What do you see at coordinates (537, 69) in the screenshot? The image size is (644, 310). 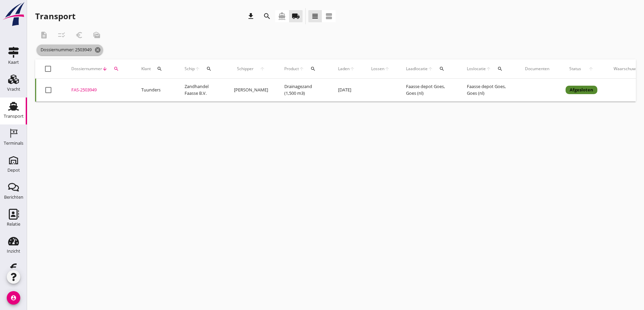 I see `div: Documenten` at bounding box center [537, 69].